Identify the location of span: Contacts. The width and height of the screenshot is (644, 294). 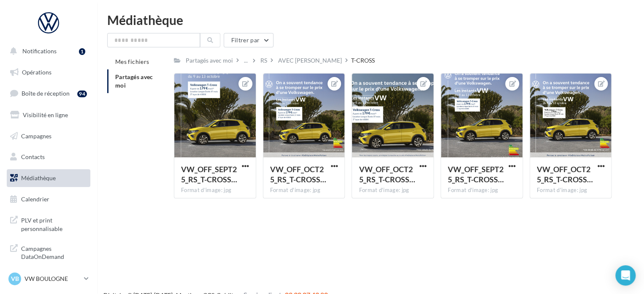
(33, 156).